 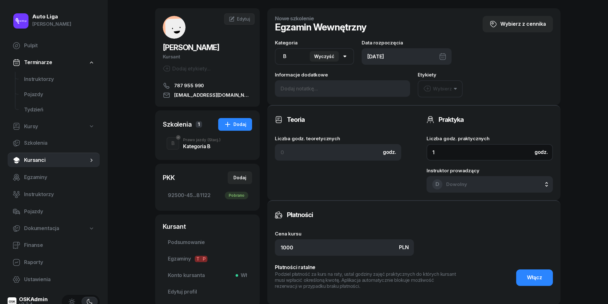 What do you see at coordinates (204, 259) in the screenshot?
I see `span: P` at bounding box center [204, 259].